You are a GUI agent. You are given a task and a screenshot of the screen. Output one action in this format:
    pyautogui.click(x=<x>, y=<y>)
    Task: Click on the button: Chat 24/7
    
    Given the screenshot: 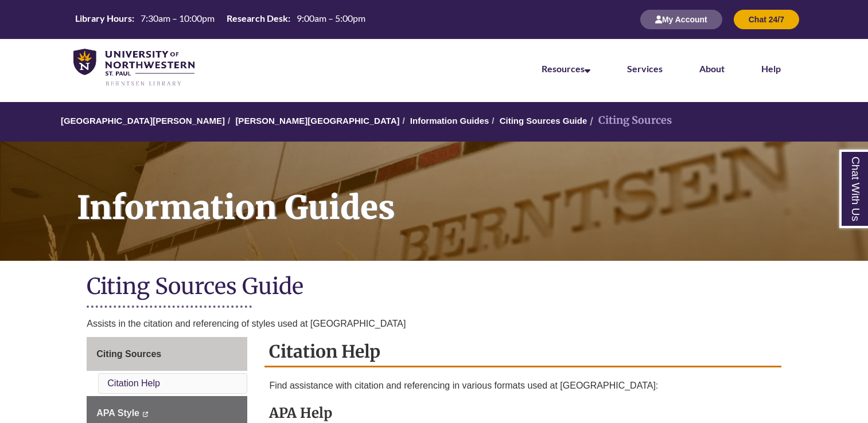 What is the action you would take?
    pyautogui.click(x=766, y=20)
    